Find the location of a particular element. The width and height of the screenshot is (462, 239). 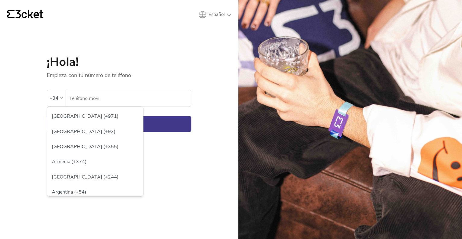

div: +34 is located at coordinates (54, 98).